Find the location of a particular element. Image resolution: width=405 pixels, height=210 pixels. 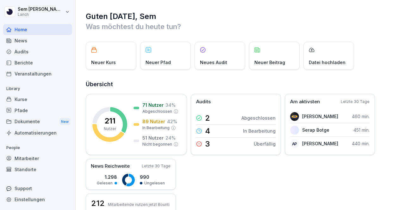

p: 34 % is located at coordinates (170, 105).